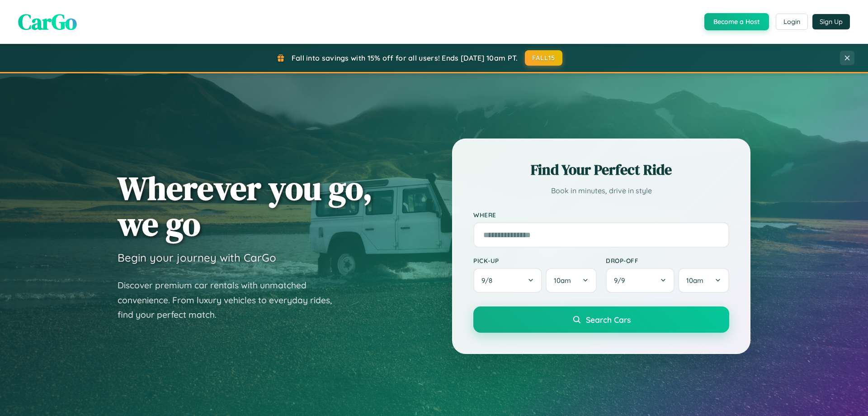 Image resolution: width=868 pixels, height=416 pixels. Describe the element at coordinates (231, 300) in the screenshot. I see `p: Discover premium car rentals with unmatched convenience. From luxury vehicles to everyday rides, ...` at that location.